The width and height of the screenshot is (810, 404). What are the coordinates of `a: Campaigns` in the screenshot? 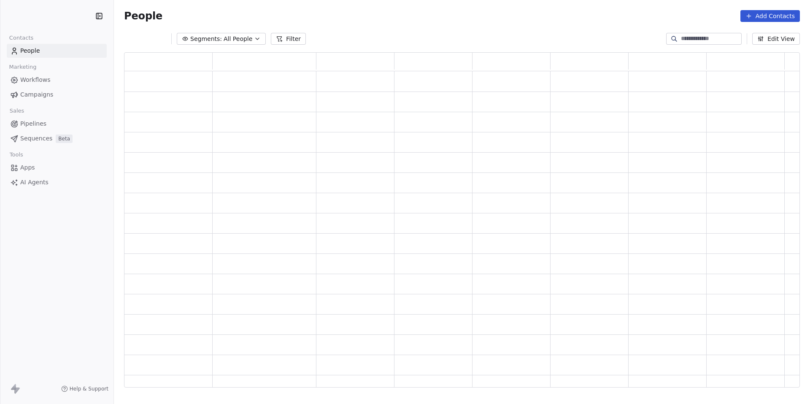 It's located at (57, 95).